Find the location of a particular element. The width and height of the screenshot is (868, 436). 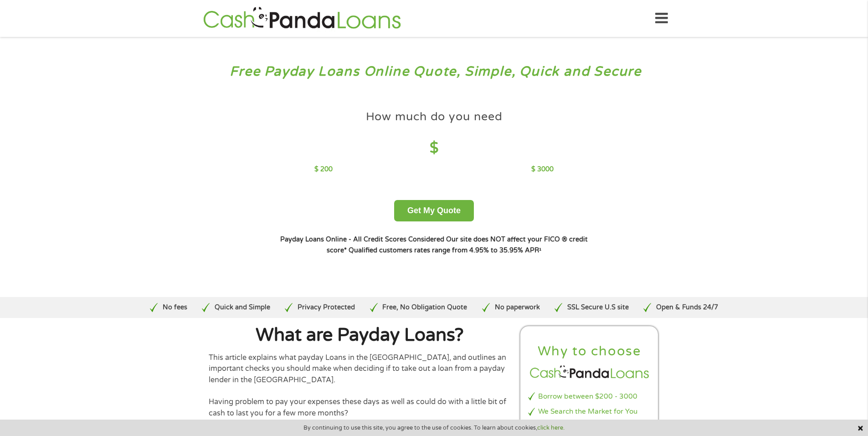

strong: Our site does NOT affect your FICO ® credit score* is located at coordinates (457, 245).